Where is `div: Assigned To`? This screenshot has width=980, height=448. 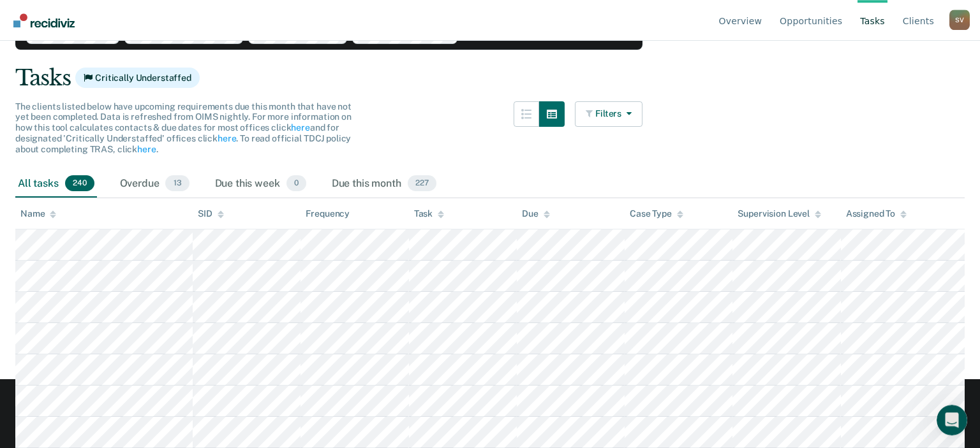 div: Assigned To is located at coordinates (876, 213).